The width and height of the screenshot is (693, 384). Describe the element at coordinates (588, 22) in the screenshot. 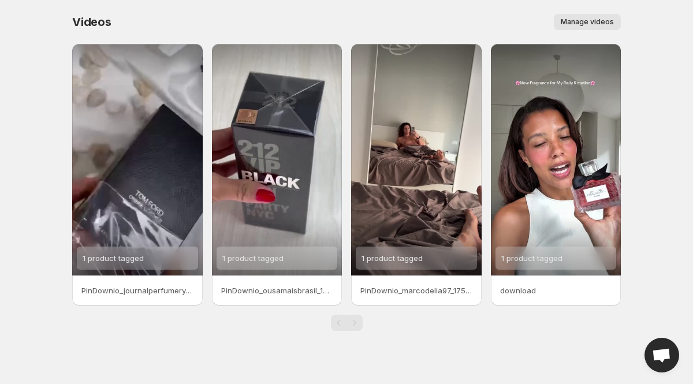

I see `span: Manage videos` at that location.